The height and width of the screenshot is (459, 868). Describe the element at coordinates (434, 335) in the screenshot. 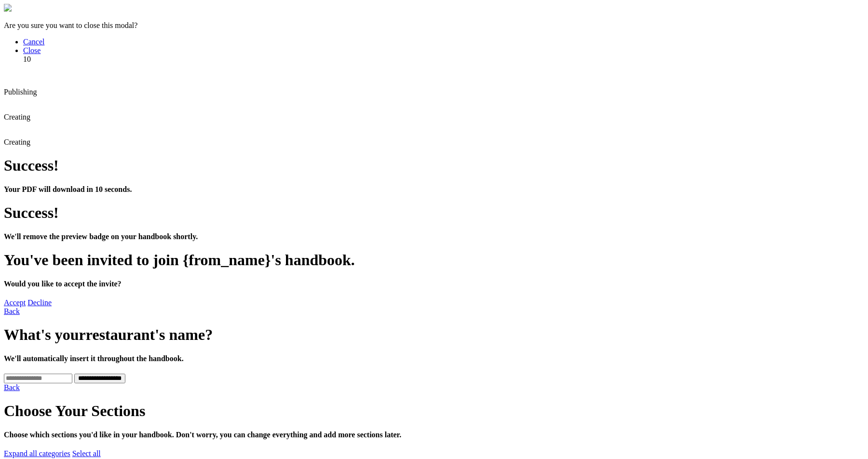

I see `h1: What's your 's name?` at that location.